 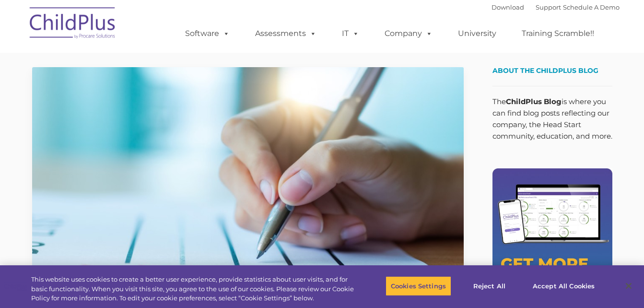 What do you see at coordinates (591, 7) in the screenshot?
I see `a: Schedule A Demo` at bounding box center [591, 7].